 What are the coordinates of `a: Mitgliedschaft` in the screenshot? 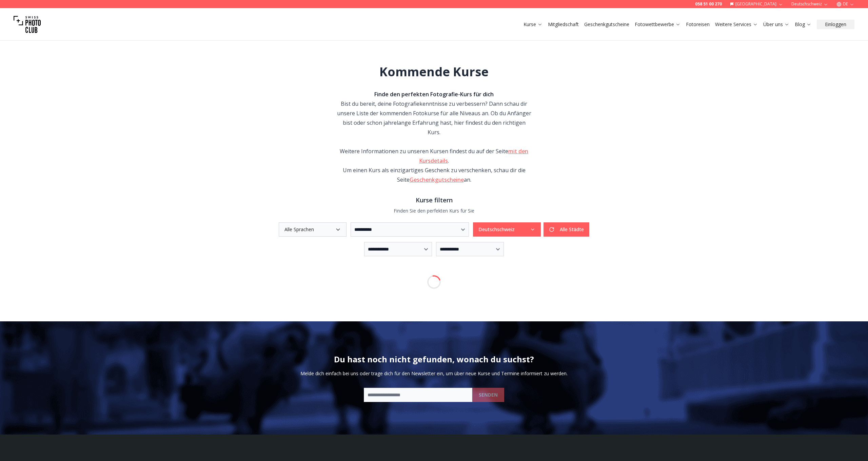 It's located at (564, 25).